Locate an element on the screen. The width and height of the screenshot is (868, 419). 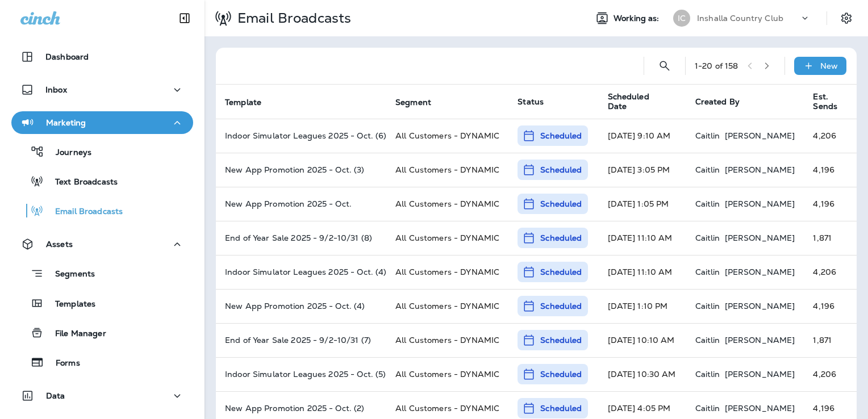
p: New App Promotion 2025 - Oct. (2) is located at coordinates (301, 408).